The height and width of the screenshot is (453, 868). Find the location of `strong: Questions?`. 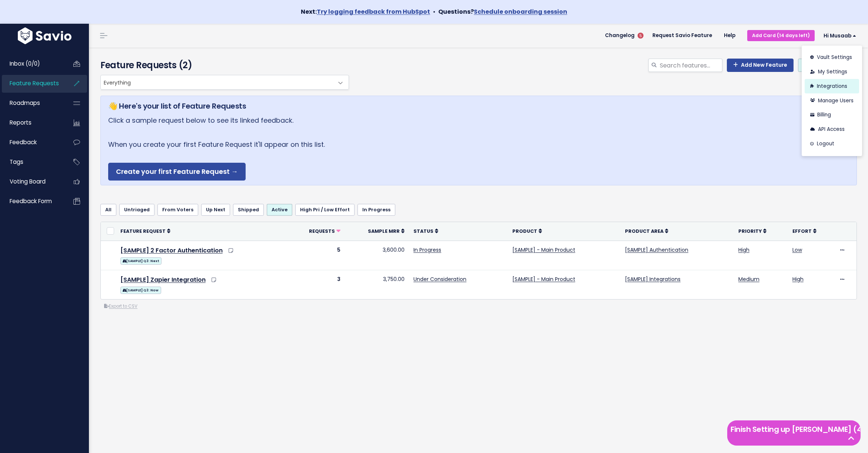

strong: Questions? is located at coordinates (503, 11).